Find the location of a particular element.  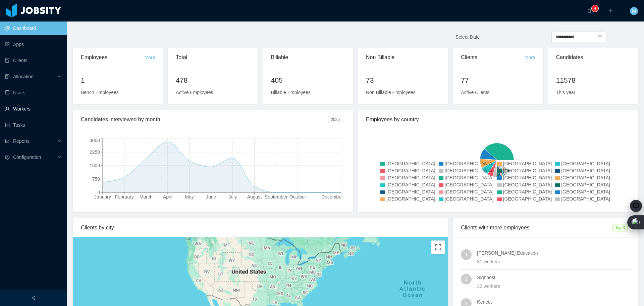

div: Clients with more employees is located at coordinates (536, 228).